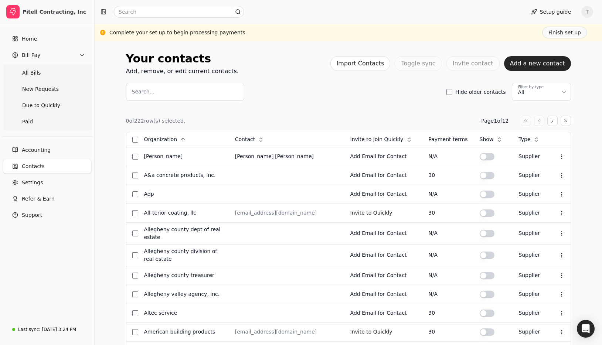  I want to click on span: Type, so click(524, 139).